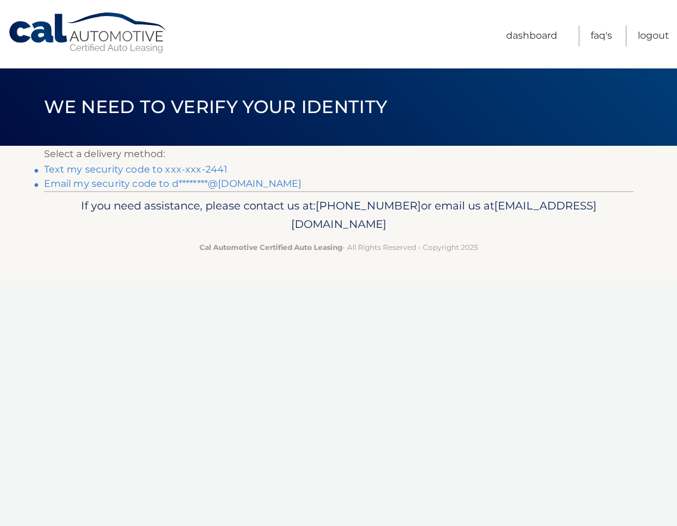 This screenshot has height=526, width=677. What do you see at coordinates (339, 216) in the screenshot?
I see `p: If you need assistance, please contact us at: or email us at` at bounding box center [339, 216].